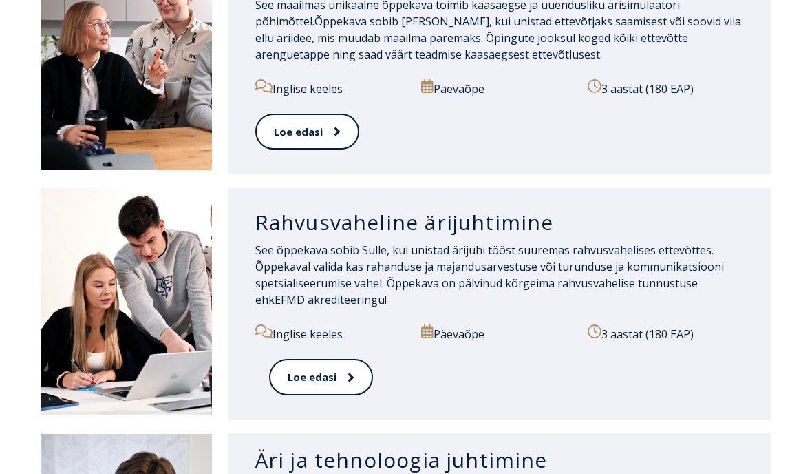 The width and height of the screenshot is (812, 474). I want to click on h3: Rahvusvaheline ärijuhtimine, so click(499, 222).